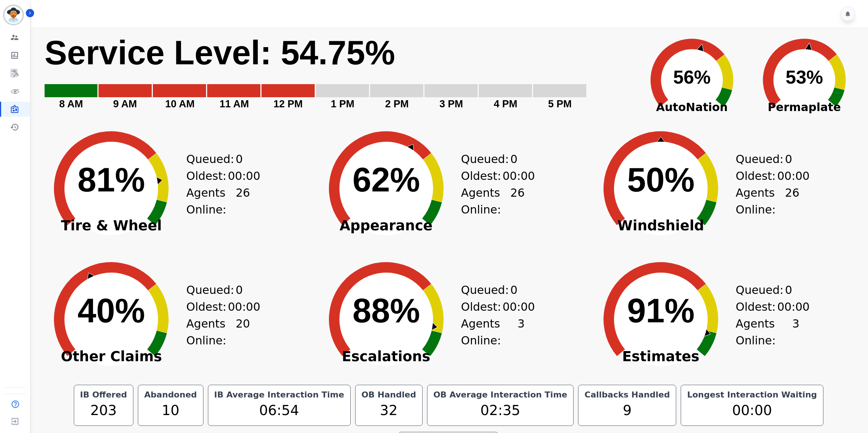  Describe the element at coordinates (451, 104) in the screenshot. I see `text: 3 PM` at that location.